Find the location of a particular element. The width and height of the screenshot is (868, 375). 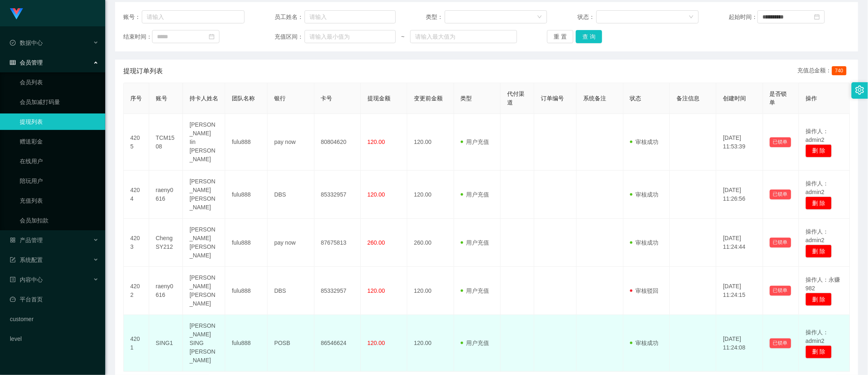

td: 4203 is located at coordinates (136, 243).